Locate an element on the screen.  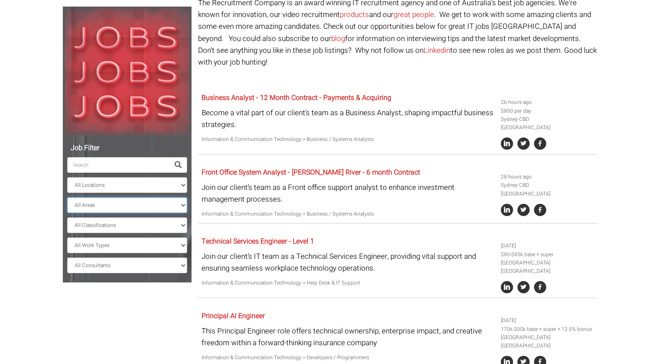
a: products is located at coordinates (354, 14).